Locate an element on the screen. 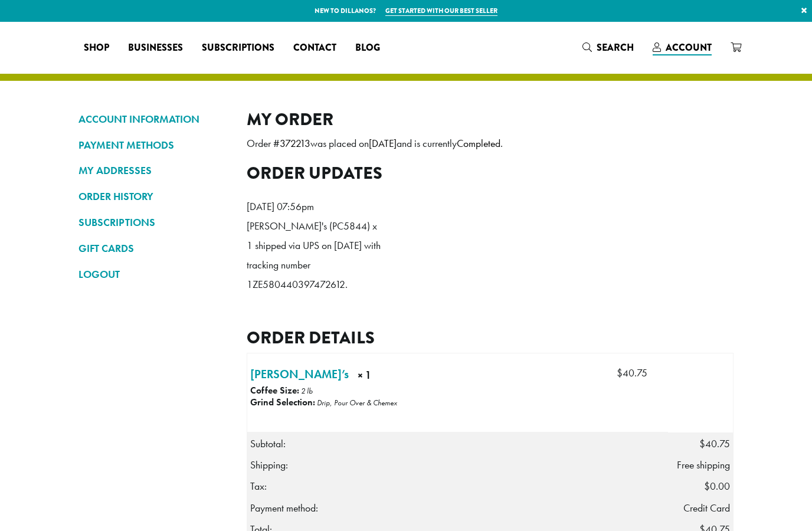  a: Shop is located at coordinates (97, 48).